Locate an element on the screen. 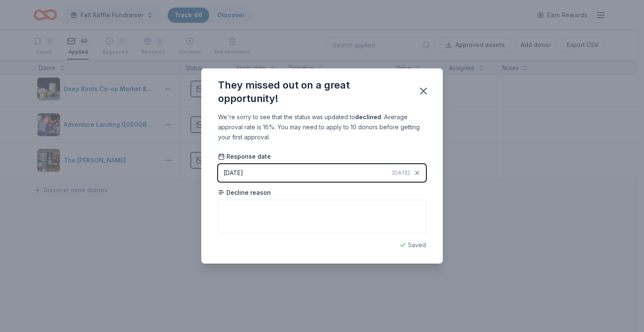 This screenshot has width=644, height=332. div: They missed out on a great opportunity! is located at coordinates (313, 92).